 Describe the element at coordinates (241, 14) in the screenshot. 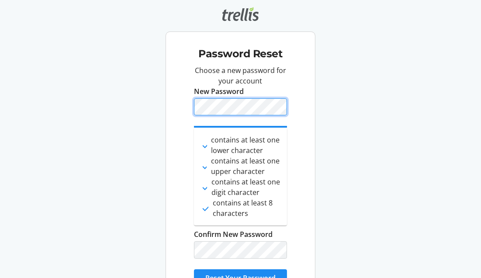

I see `img: Trellis logo` at that location.